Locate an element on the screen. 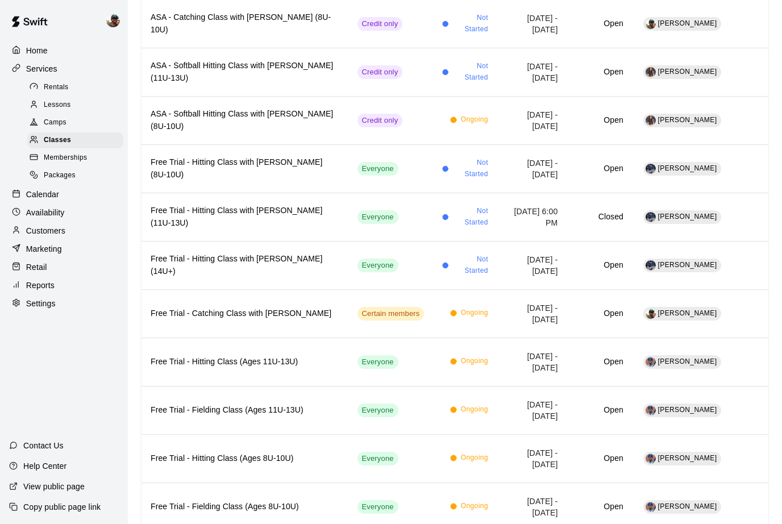  span: Rentals is located at coordinates (56, 88).